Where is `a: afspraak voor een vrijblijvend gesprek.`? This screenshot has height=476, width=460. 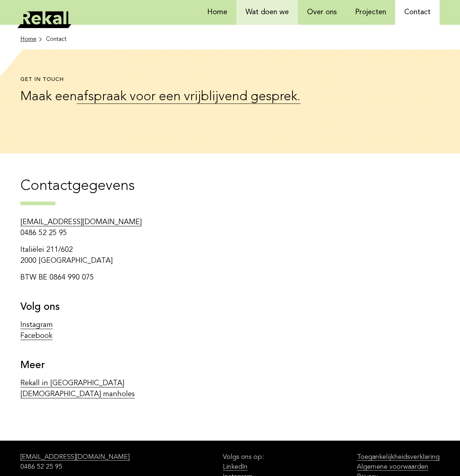 a: afspraak voor een vrijblijvend gesprek. is located at coordinates (188, 97).